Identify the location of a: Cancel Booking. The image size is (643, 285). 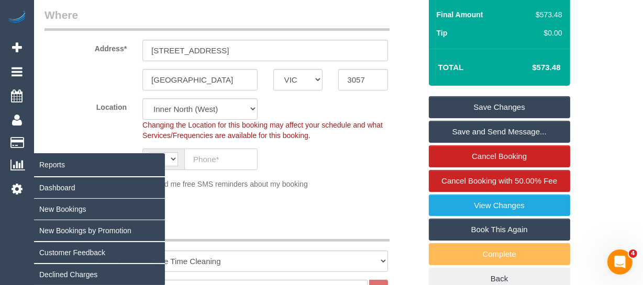
(499, 156).